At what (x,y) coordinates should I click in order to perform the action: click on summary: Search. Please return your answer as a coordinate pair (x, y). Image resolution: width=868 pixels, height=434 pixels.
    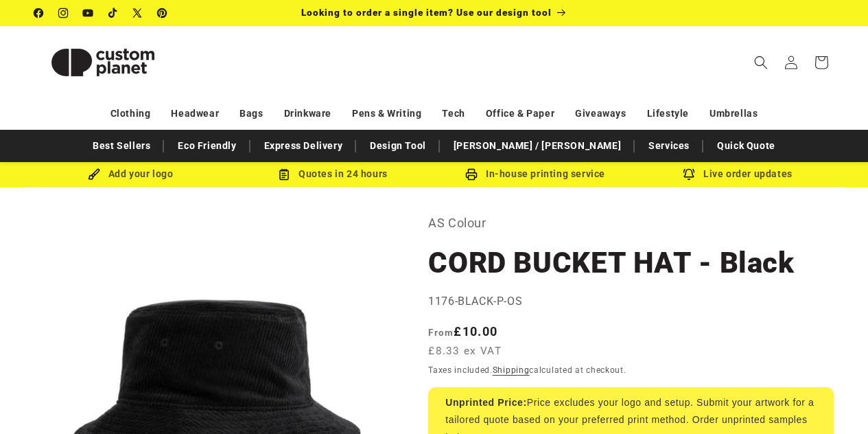
    Looking at the image, I should click on (761, 63).